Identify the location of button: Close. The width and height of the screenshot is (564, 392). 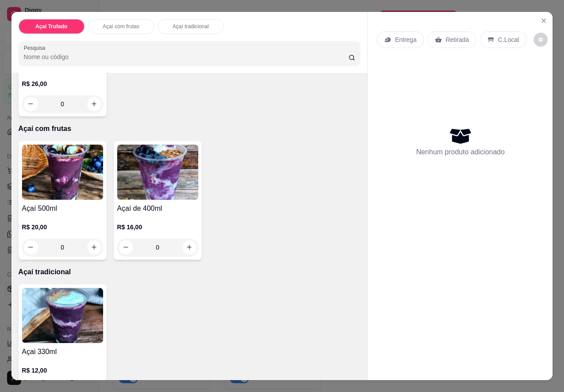
(544, 21).